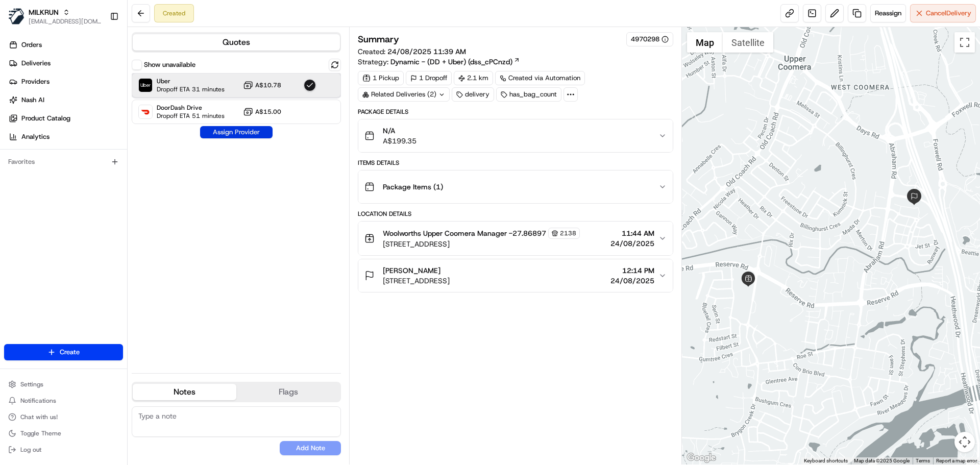 The height and width of the screenshot is (465, 980). Describe the element at coordinates (943, 13) in the screenshot. I see `button: CancelDelivery` at that location.